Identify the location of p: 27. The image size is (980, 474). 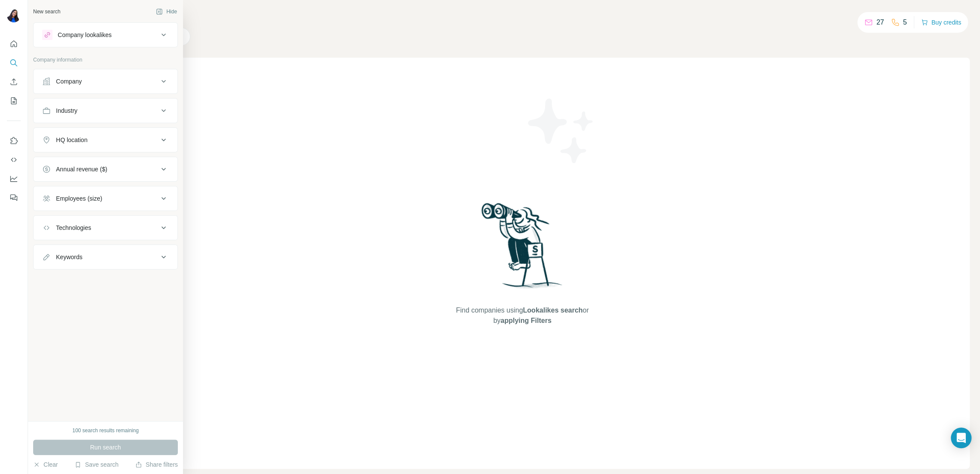
(880, 23).